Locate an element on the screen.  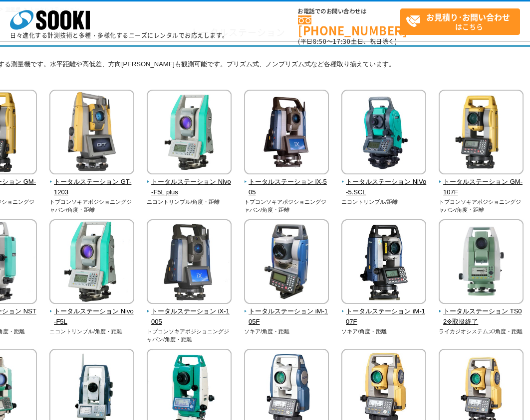
span: 17:30 is located at coordinates (341, 41).